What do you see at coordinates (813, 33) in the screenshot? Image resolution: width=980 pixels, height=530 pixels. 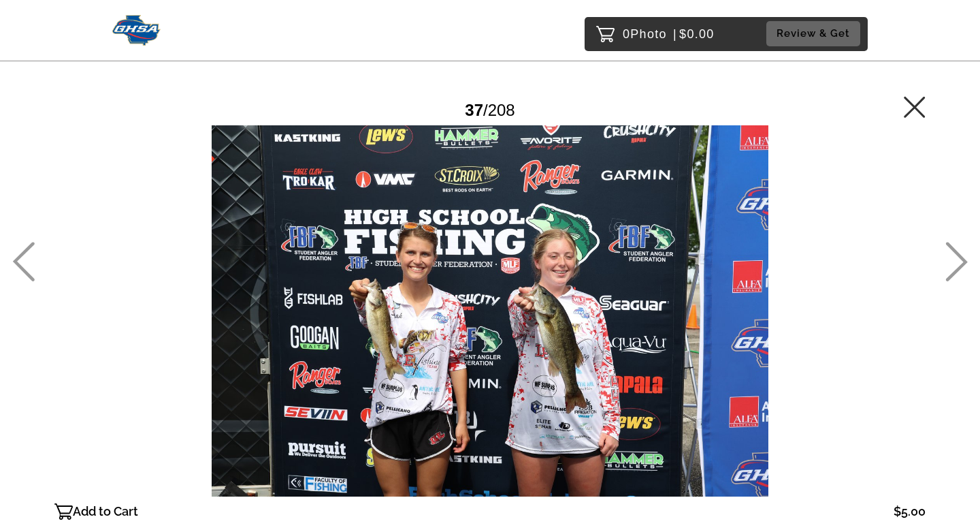 I see `button: Review & Get` at bounding box center [813, 33].